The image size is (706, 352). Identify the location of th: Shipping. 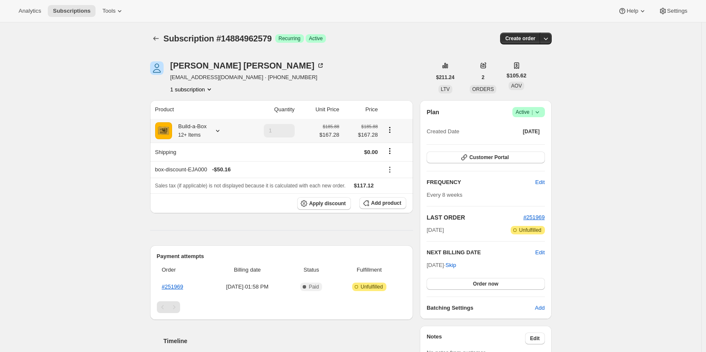
(196, 152).